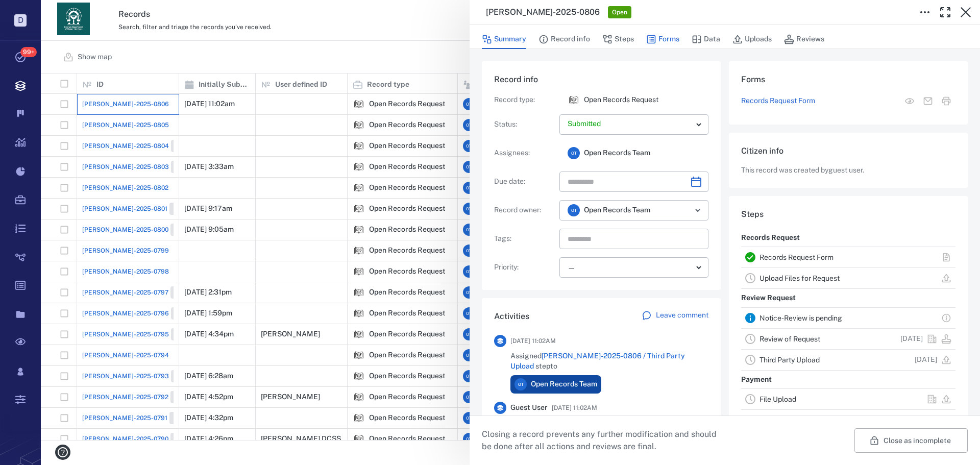  I want to click on div: Record infoRecord type:icon Open Records RequestOpen Records RequestStatus:Assignees:OTOpen Recor..., so click(601, 179).